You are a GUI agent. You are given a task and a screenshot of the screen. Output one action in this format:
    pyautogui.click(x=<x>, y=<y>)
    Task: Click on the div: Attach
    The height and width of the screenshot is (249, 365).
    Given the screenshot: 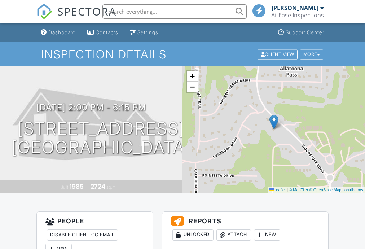 What is the action you would take?
    pyautogui.click(x=234, y=235)
    